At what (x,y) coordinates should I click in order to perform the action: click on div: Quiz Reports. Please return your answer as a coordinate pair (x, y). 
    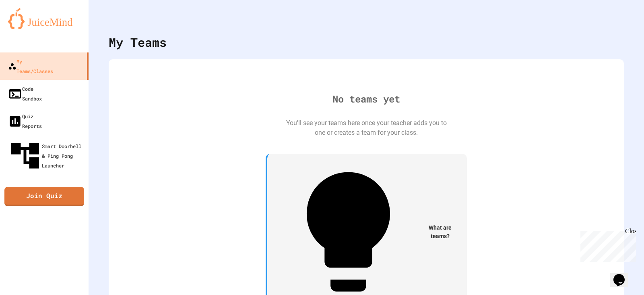
    Looking at the image, I should click on (25, 121).